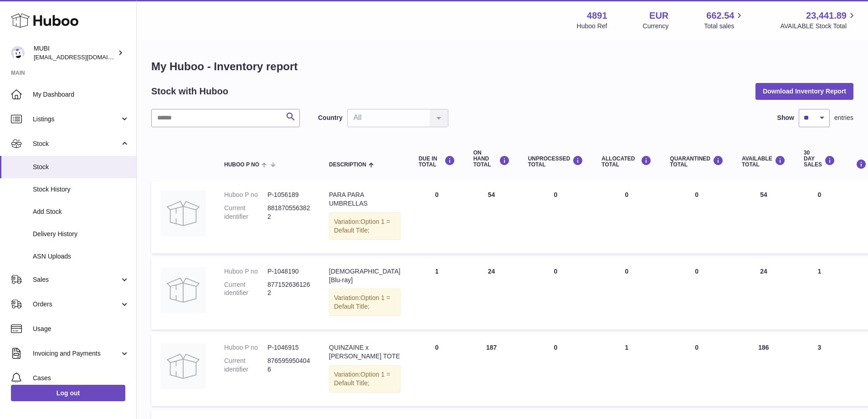 The width and height of the screenshot is (868, 419). What do you see at coordinates (720, 16) in the screenshot?
I see `span: 662.54` at bounding box center [720, 16].